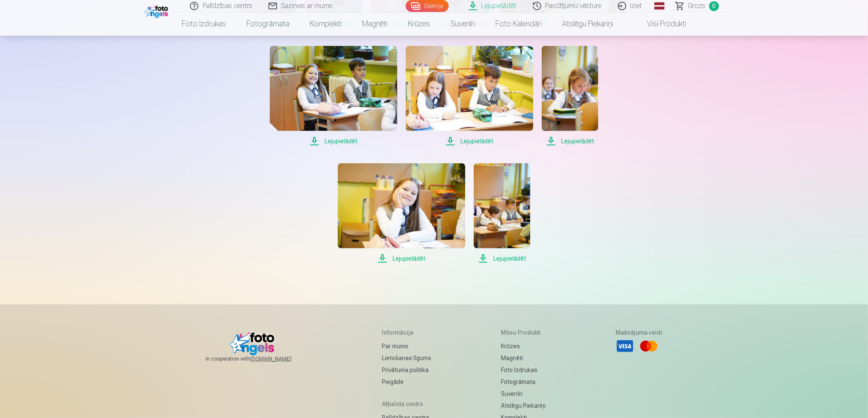 The image size is (868, 418). I want to click on h5: Maksājuma veidi, so click(639, 333).